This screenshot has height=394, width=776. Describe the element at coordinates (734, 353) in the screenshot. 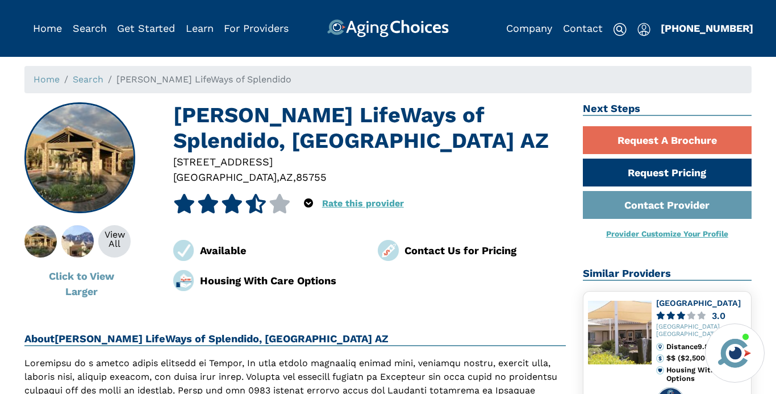

I see `img: avatar` at that location.